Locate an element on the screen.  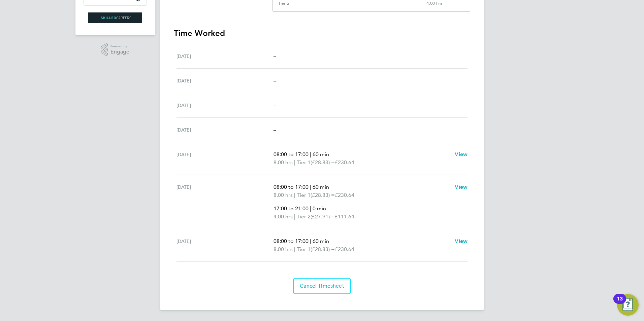
div: 13 is located at coordinates (620, 303).